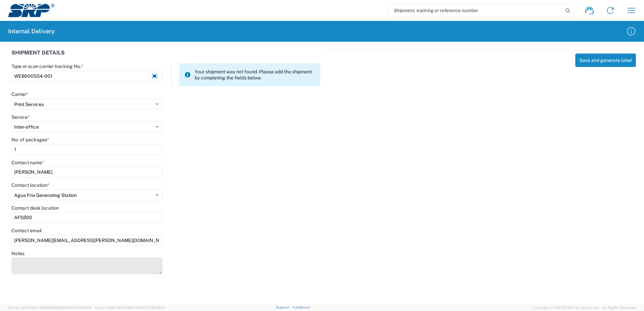 This screenshot has height=311, width=644. Describe the element at coordinates (50, 307) in the screenshot. I see `span: Server: 2025.19.0-49328d0a35e` at that location.